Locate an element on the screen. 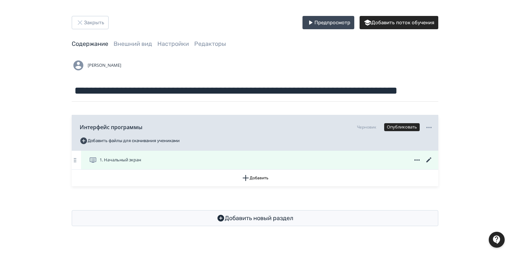 This screenshot has width=510, height=253. button: Добавить поток обучения is located at coordinates (399, 23).